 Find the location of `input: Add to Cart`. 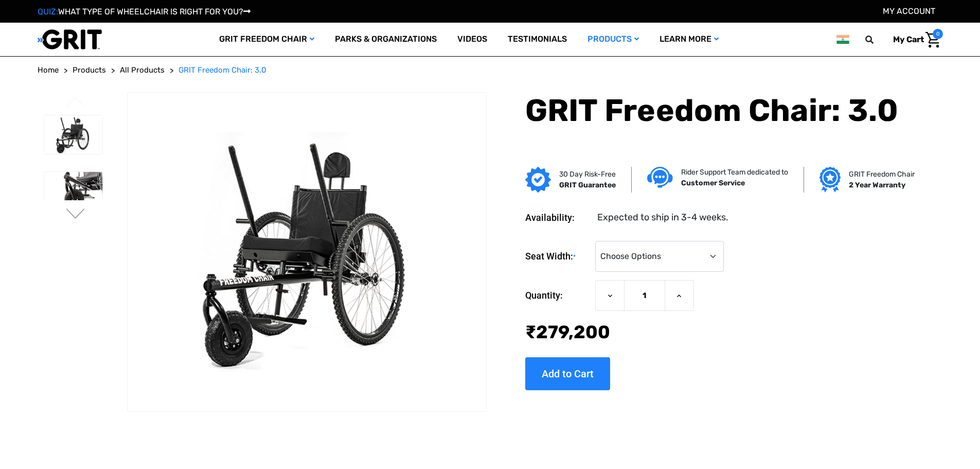

input: Add to Cart is located at coordinates (568, 374).